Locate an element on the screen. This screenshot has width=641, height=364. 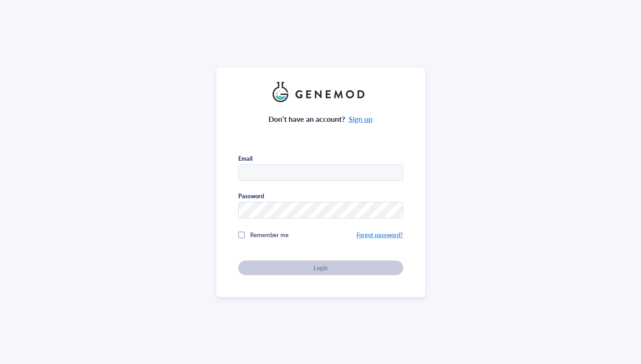
a: Forgot password? is located at coordinates (379, 234).